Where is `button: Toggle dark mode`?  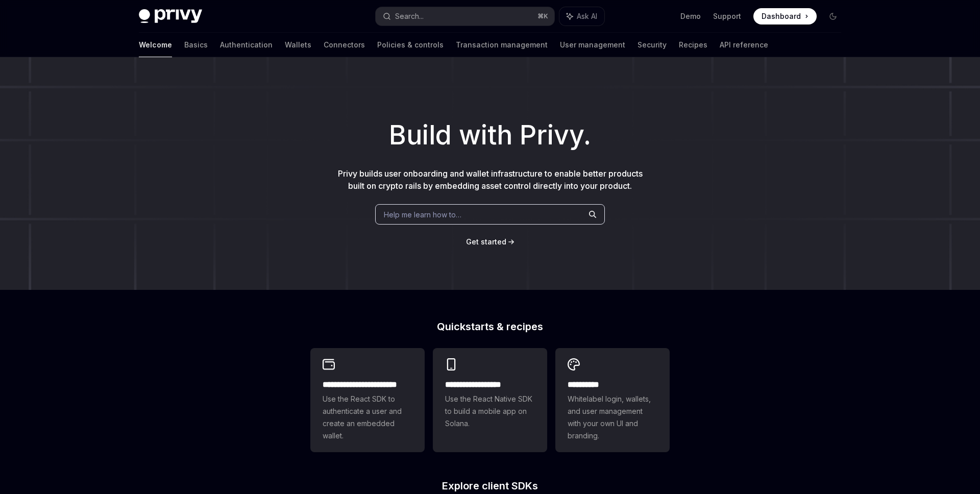
button: Toggle dark mode is located at coordinates (833, 16).